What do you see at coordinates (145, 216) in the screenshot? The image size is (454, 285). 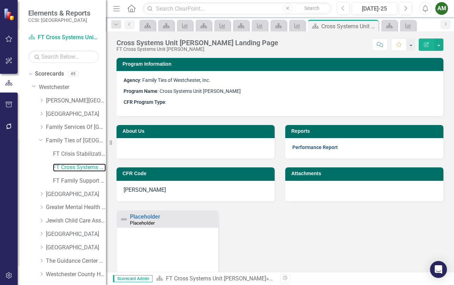 I see `a: Placeholder` at bounding box center [145, 216].